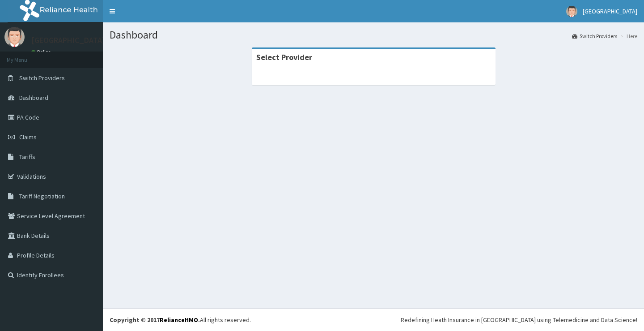  Describe the element at coordinates (595, 36) in the screenshot. I see `a: Switch Providers` at that location.